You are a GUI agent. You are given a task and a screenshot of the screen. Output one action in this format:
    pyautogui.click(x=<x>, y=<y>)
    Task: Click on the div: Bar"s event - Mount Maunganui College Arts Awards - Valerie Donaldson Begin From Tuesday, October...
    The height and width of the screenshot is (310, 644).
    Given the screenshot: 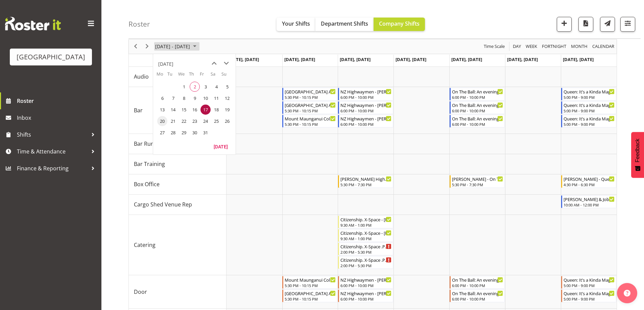 What is the action you would take?
    pyautogui.click(x=309, y=121)
    